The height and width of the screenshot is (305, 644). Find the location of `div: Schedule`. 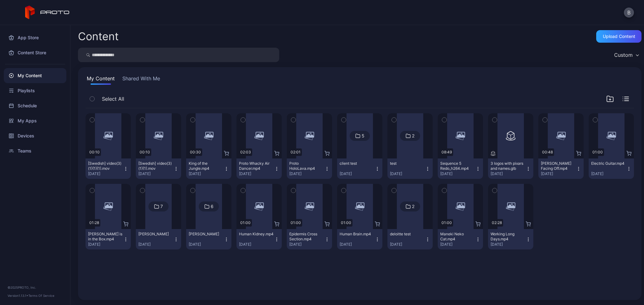

div: Schedule is located at coordinates (35, 106).